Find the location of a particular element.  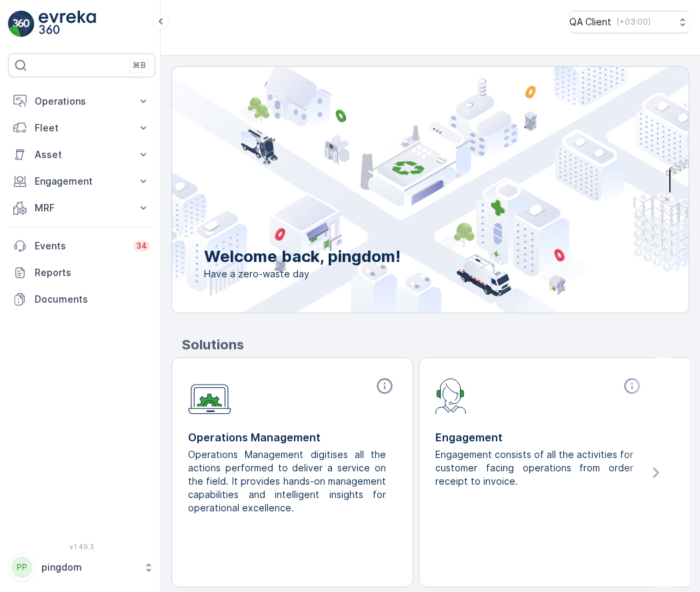

p: Documents is located at coordinates (92, 299).